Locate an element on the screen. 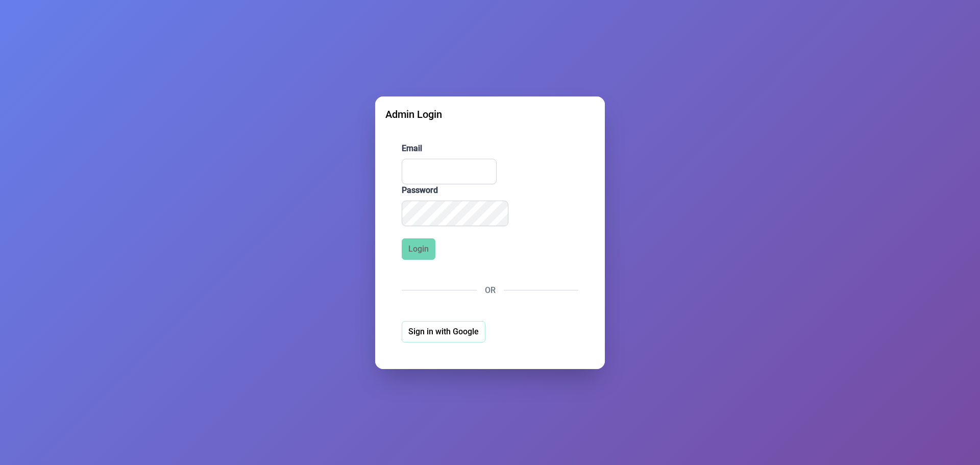 The height and width of the screenshot is (465, 980). div: OR is located at coordinates (490, 290).